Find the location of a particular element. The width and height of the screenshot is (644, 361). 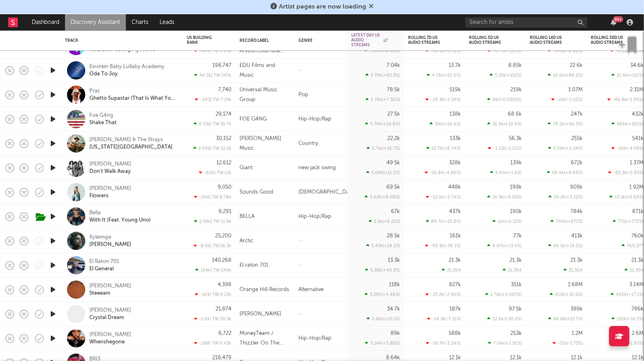

div: MoneyTeam / Thizzler On The Roof is located at coordinates (265, 338).